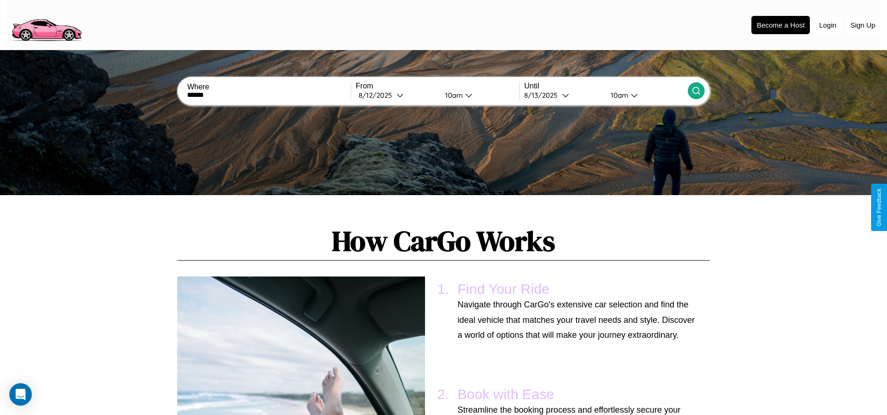  What do you see at coordinates (377, 95) in the screenshot?
I see `div: 8 / 12 / 2025` at bounding box center [377, 95].